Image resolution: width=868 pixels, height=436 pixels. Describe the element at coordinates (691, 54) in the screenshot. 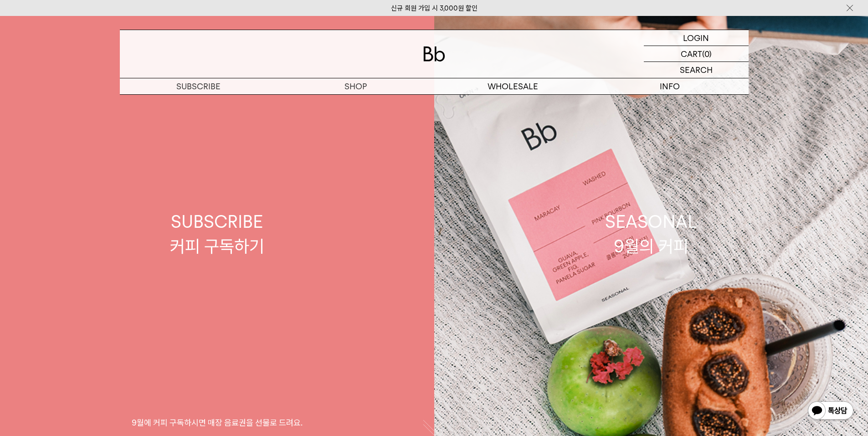

I see `p: CART` at that location.